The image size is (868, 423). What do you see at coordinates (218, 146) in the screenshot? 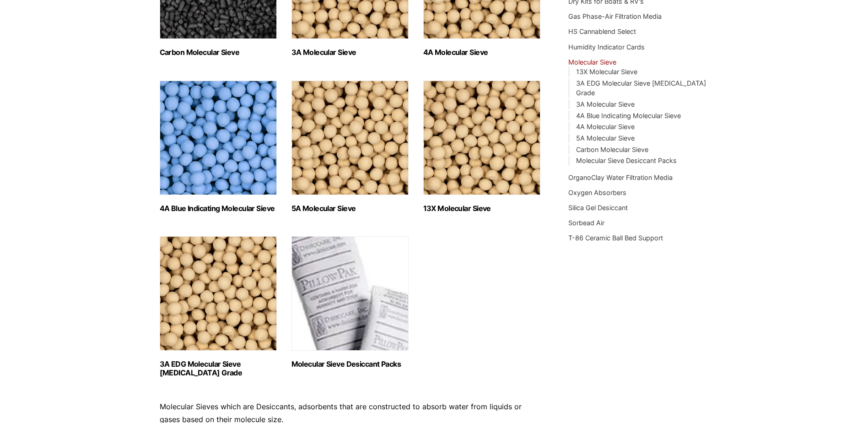
I see `a: Visit product category 4A Blue Indicating Molecular Sieve` at bounding box center [218, 146].